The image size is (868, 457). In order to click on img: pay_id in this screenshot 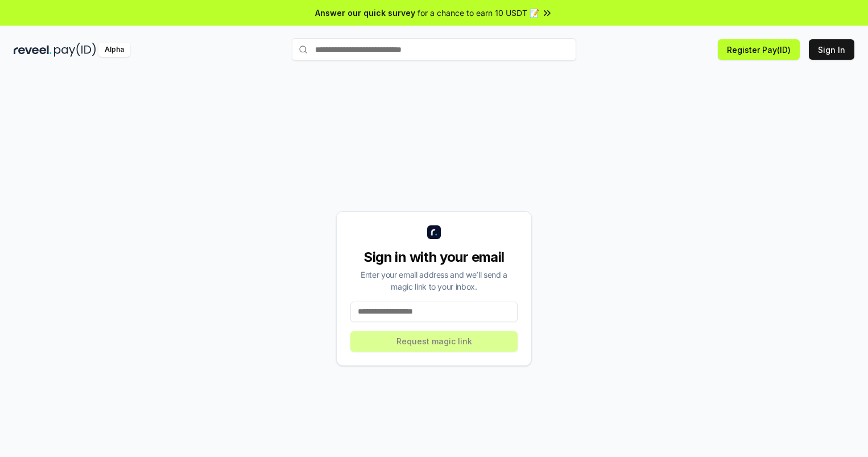, I will do `click(75, 49)`.